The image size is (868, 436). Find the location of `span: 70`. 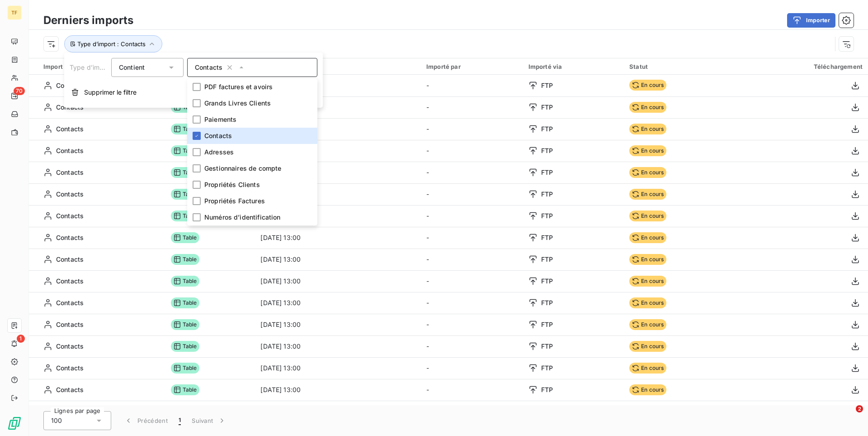

span: 70 is located at coordinates (19, 91).